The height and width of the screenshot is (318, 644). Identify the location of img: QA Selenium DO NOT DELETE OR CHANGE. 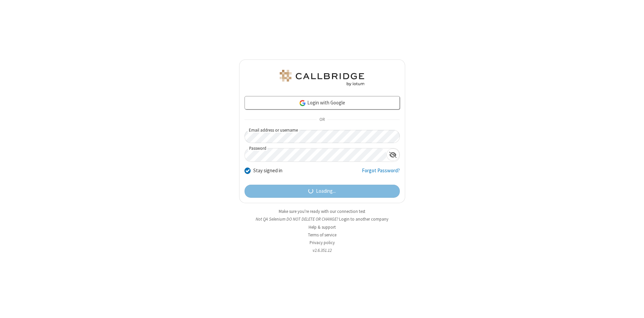
(322, 78).